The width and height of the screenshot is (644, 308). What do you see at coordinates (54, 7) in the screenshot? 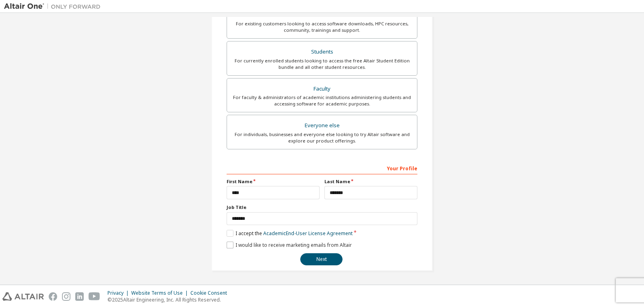
I see `img: Altair One` at bounding box center [54, 7].